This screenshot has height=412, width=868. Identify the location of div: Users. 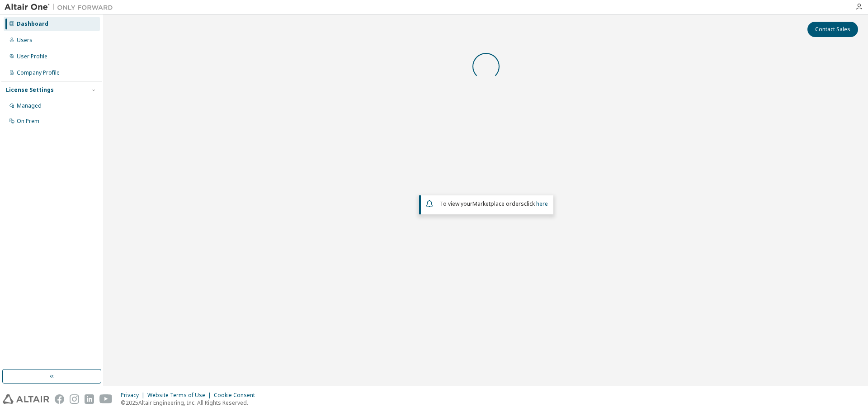
(24, 40).